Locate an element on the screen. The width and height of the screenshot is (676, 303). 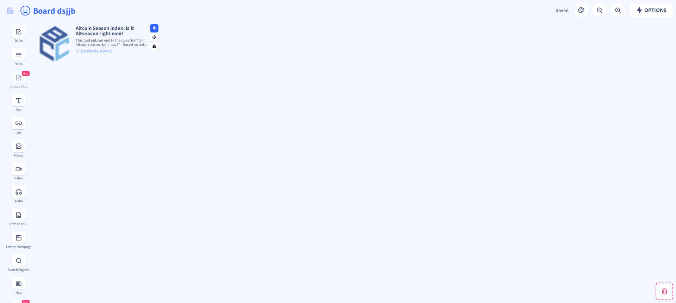
span: Saved is located at coordinates (562, 10).